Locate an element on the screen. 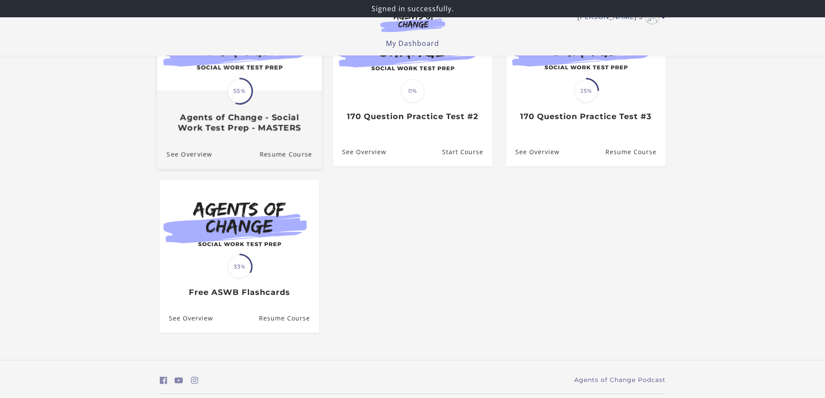 The height and width of the screenshot is (398, 825). span: 0% is located at coordinates (413, 91).